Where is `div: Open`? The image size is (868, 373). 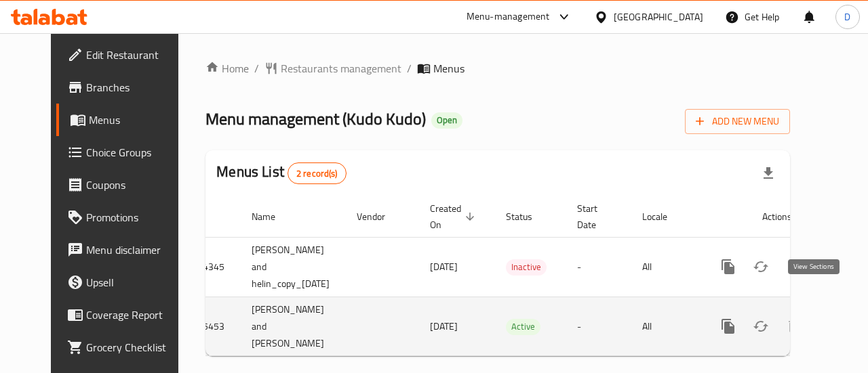 div: Open is located at coordinates (447, 120).